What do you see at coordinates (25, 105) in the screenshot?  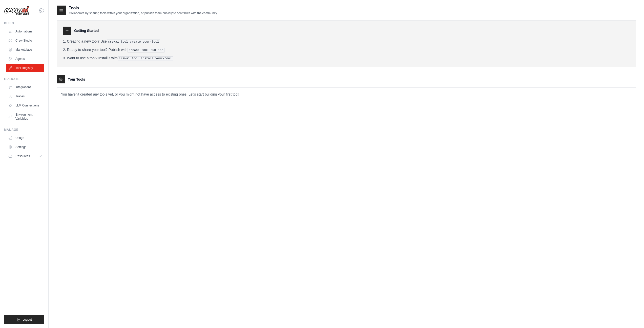 I see `a: LLM Connections` at bounding box center [25, 105].